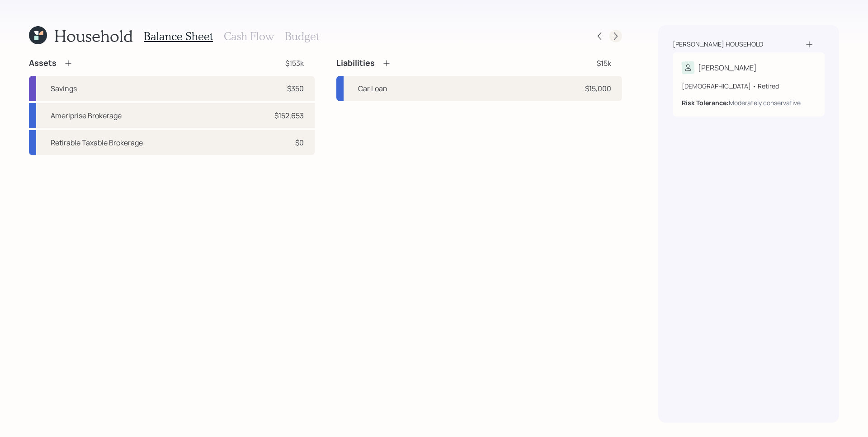  What do you see at coordinates (249, 36) in the screenshot?
I see `h3: Cash Flow` at bounding box center [249, 36].